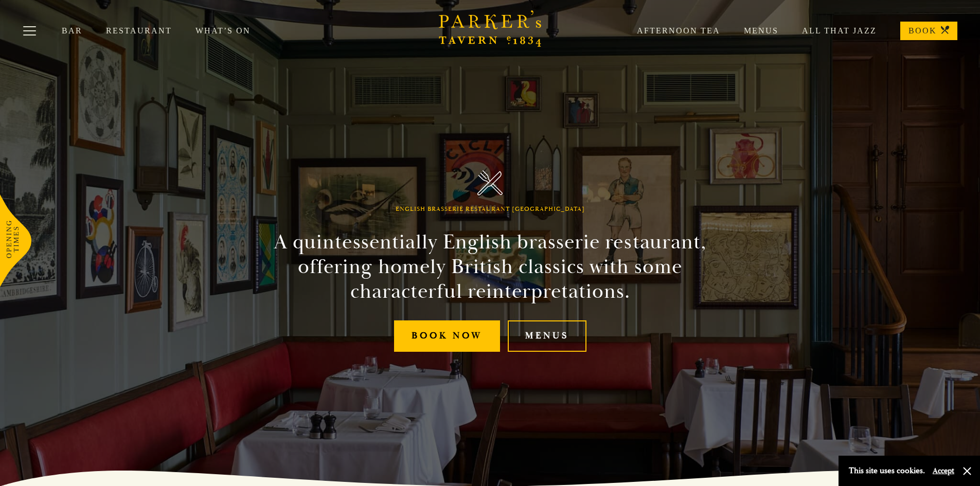 The height and width of the screenshot is (486, 980). Describe the element at coordinates (448, 336) in the screenshot. I see `a: Book Now` at that location.